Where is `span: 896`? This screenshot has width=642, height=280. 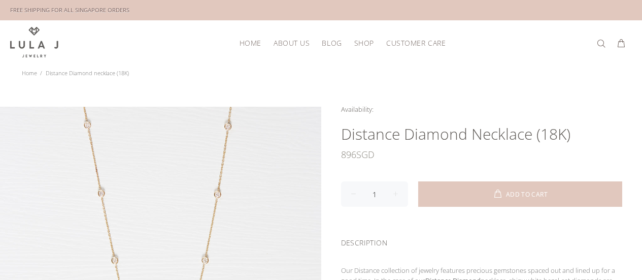 span: 896 is located at coordinates (349, 154).